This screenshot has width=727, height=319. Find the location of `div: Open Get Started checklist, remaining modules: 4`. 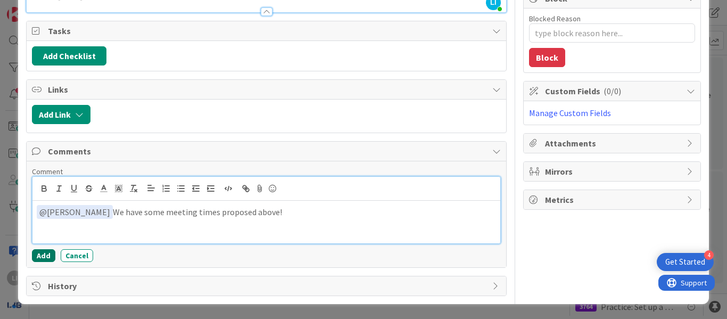

div: Open Get Started checklist, remaining modules: 4 is located at coordinates (685, 262).